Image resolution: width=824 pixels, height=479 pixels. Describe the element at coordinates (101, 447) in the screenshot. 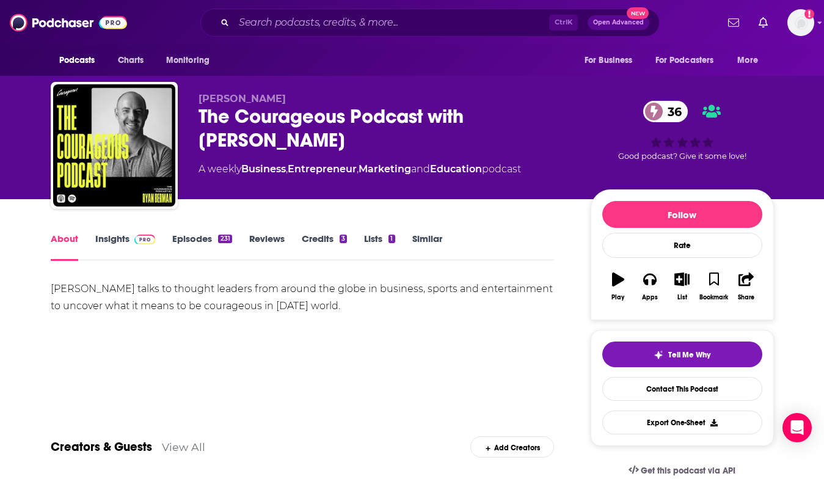

I see `a: Creators & Guests` at that location.